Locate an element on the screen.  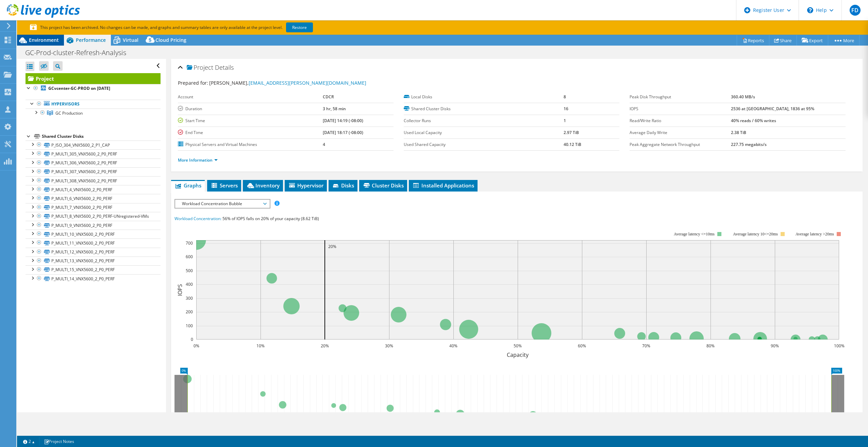
a: P_MULTI_9_VNX5600_2_P0_PERF is located at coordinates (93, 225).